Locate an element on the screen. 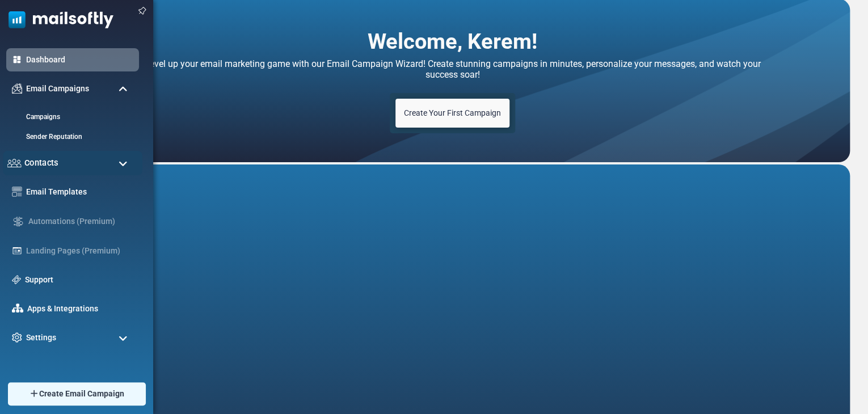 Image resolution: width=868 pixels, height=414 pixels. a: Support is located at coordinates (79, 279).